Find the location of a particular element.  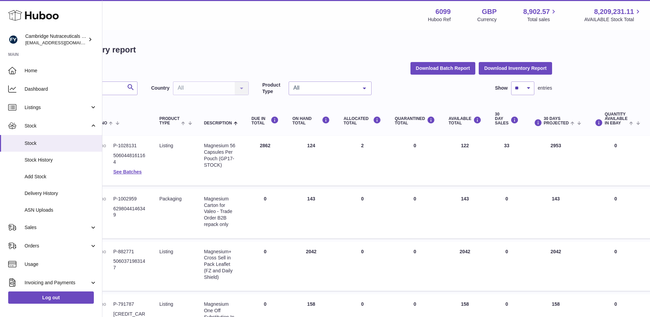

div: Magnesium 56 Capsules Per Pouch (GP17-STOCK) is located at coordinates (221, 156).